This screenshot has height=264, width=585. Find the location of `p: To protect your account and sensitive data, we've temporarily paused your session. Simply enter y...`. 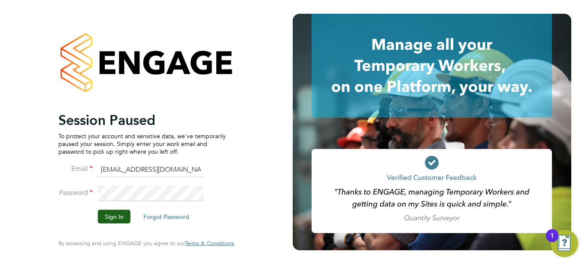

p: To protect your account and sensitive data, we've temporarily paused your session. Simply enter y... is located at coordinates (142, 143).